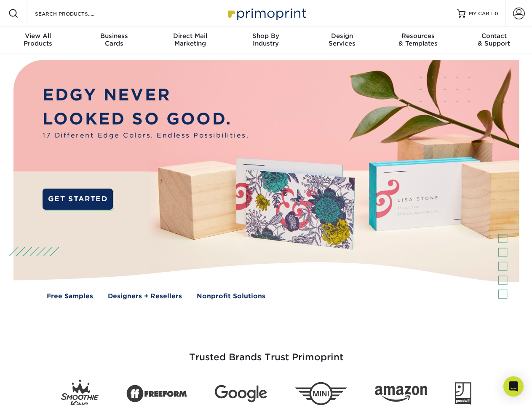  Describe the element at coordinates (342, 36) in the screenshot. I see `span: Design` at that location.